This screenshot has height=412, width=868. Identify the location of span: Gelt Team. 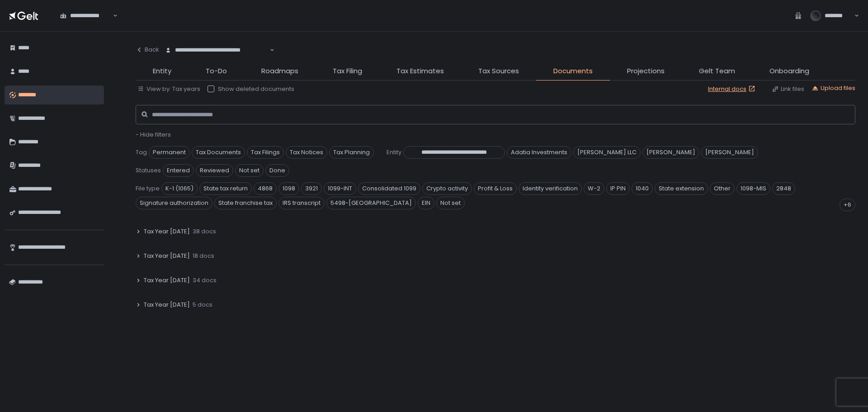
(717, 71).